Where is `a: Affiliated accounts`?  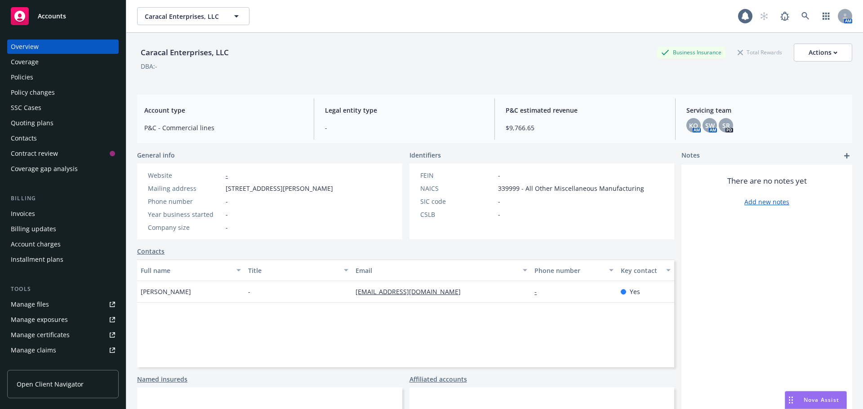
a: Affiliated accounts is located at coordinates (438, 379).